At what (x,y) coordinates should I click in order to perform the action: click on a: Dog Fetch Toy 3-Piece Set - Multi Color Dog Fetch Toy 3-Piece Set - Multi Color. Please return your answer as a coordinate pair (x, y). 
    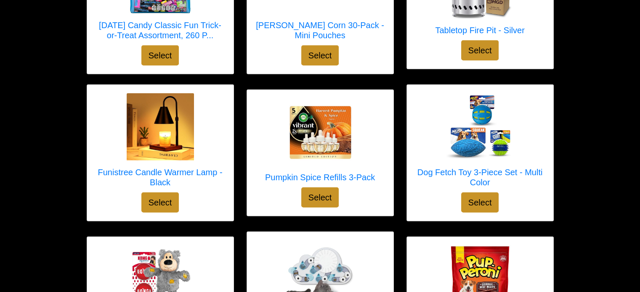
    Looking at the image, I should click on (480, 143).